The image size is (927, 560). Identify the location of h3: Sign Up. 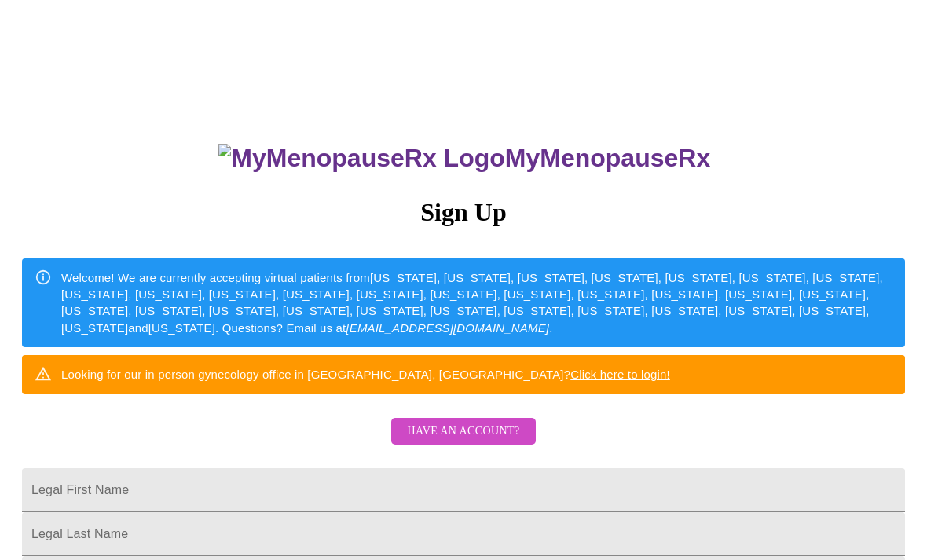
(464, 212).